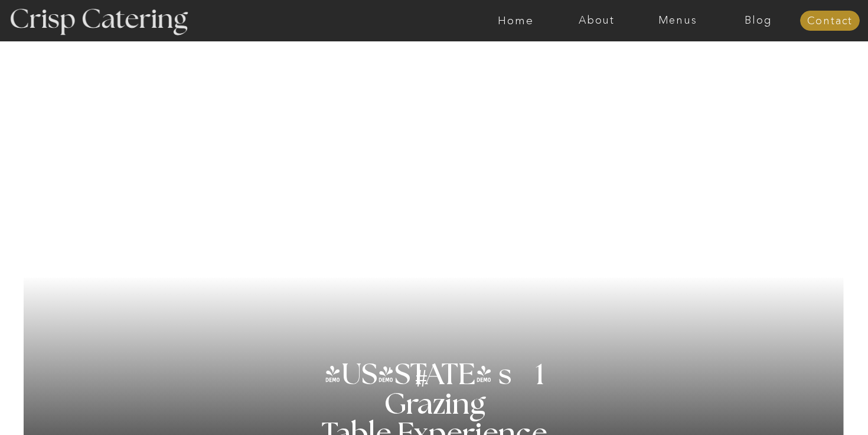 The image size is (868, 435). I want to click on a: About, so click(596, 20).